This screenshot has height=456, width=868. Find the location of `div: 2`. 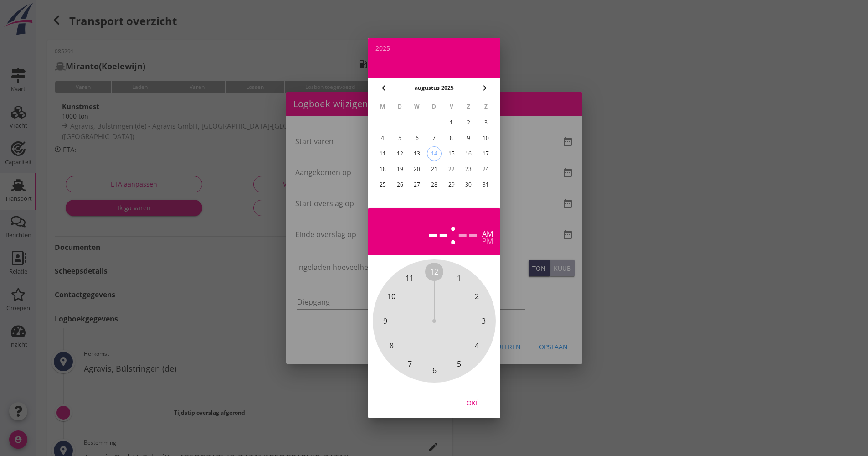

div: 2 is located at coordinates (468, 122).